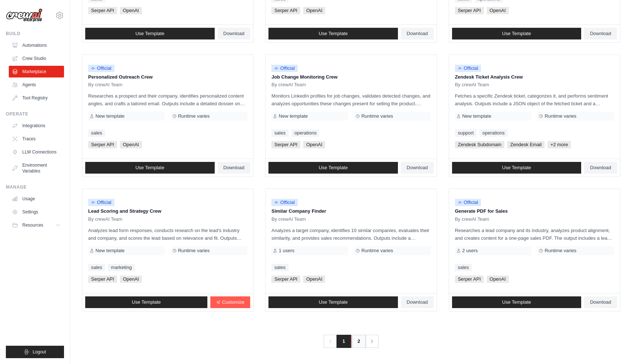 This screenshot has height=364, width=632. What do you see at coordinates (36, 168) in the screenshot?
I see `a: Environment Variables` at bounding box center [36, 168].